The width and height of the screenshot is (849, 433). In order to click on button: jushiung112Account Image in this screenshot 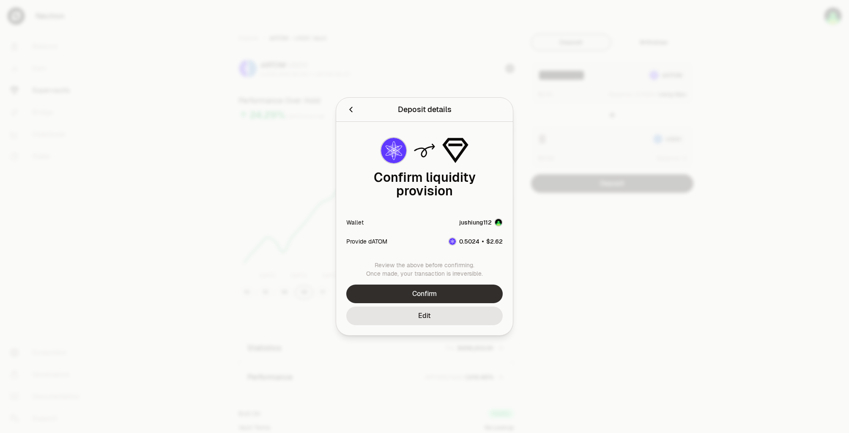, I will do `click(481, 222)`.